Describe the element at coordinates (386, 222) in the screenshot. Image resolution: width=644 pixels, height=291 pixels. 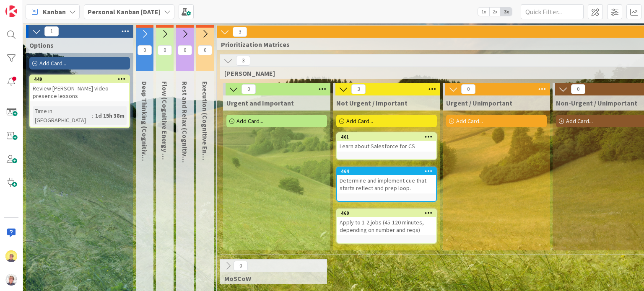
I see `div: 460Apply to 1-2 jobs (45-120 minutes, depending on number and reqs)` at that location.